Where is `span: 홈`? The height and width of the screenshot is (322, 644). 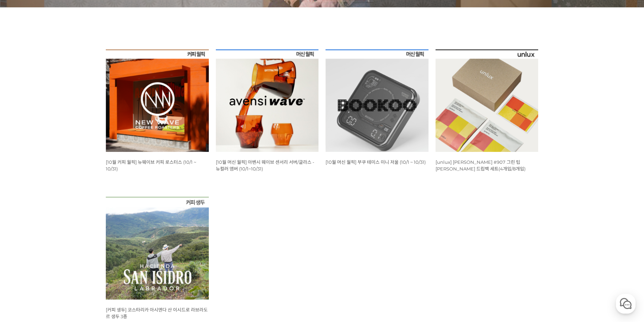 span: 홈 is located at coordinates (24, 236).